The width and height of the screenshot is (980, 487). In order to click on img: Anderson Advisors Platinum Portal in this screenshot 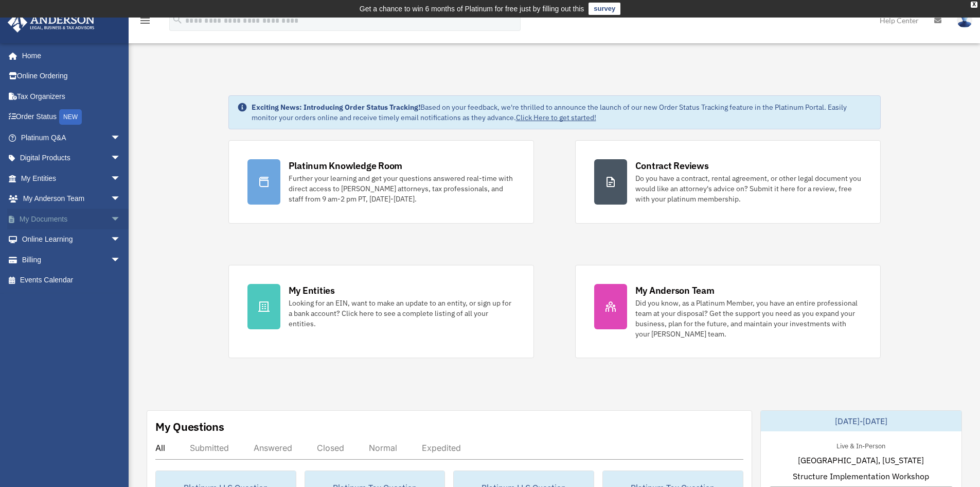, I will do `click(51, 22)`.